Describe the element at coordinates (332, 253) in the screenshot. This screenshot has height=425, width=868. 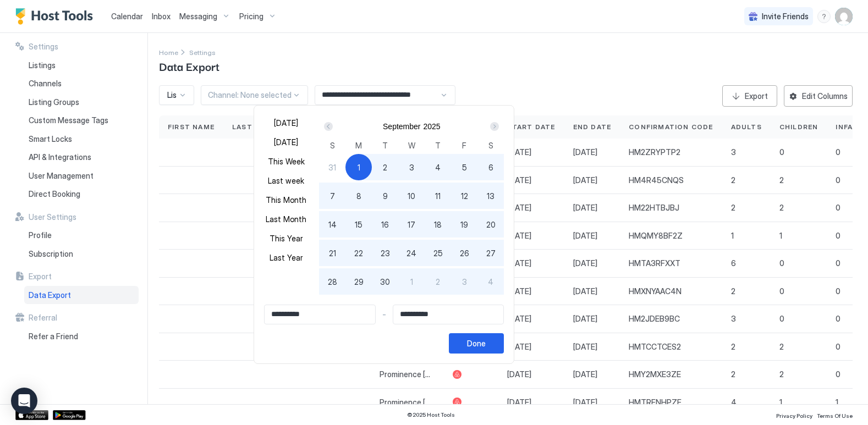
I see `span: 21` at that location.